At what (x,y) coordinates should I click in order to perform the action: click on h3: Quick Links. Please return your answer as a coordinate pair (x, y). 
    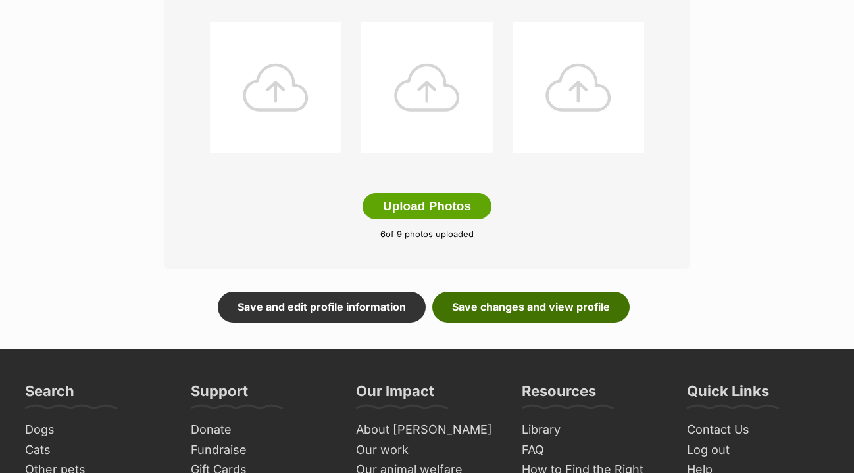
    Looking at the image, I should click on (727, 395).